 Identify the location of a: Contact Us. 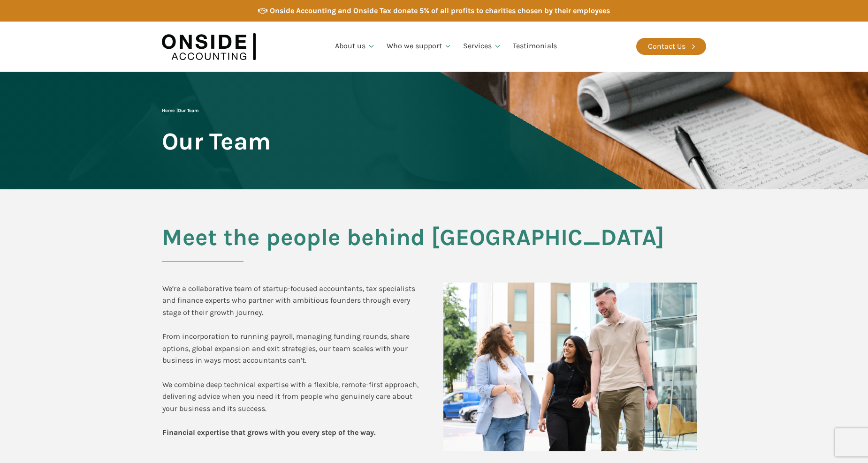
(671, 47).